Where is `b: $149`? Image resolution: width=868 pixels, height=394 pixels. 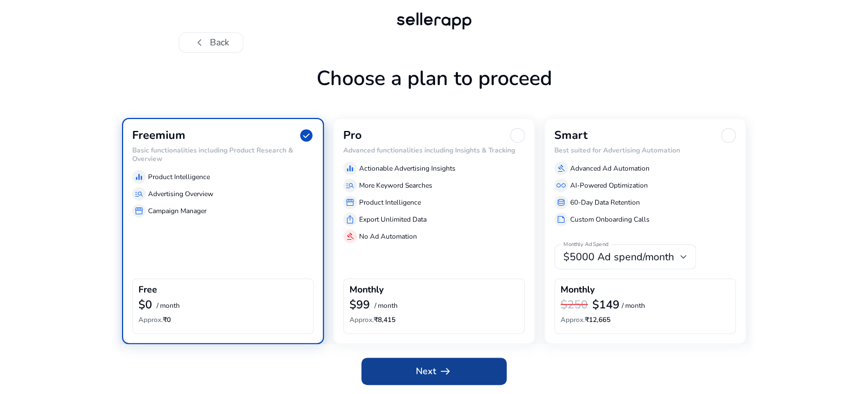 b: $149 is located at coordinates (606, 304).